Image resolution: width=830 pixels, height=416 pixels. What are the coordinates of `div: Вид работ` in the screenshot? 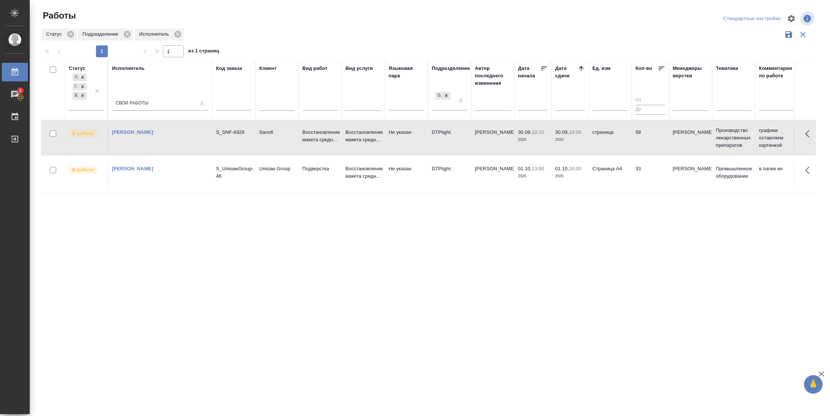 It's located at (315, 68).